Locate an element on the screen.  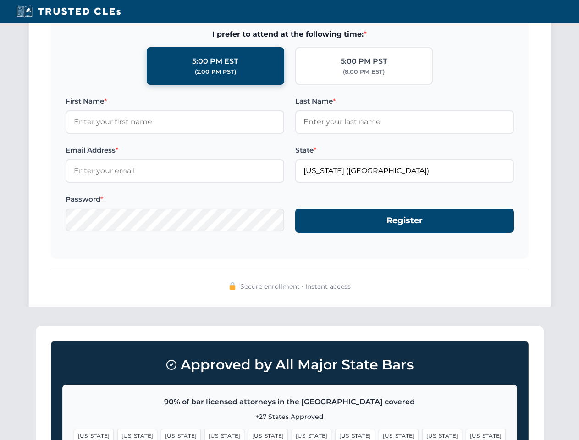
p: +27 States Approved is located at coordinates (290, 417).